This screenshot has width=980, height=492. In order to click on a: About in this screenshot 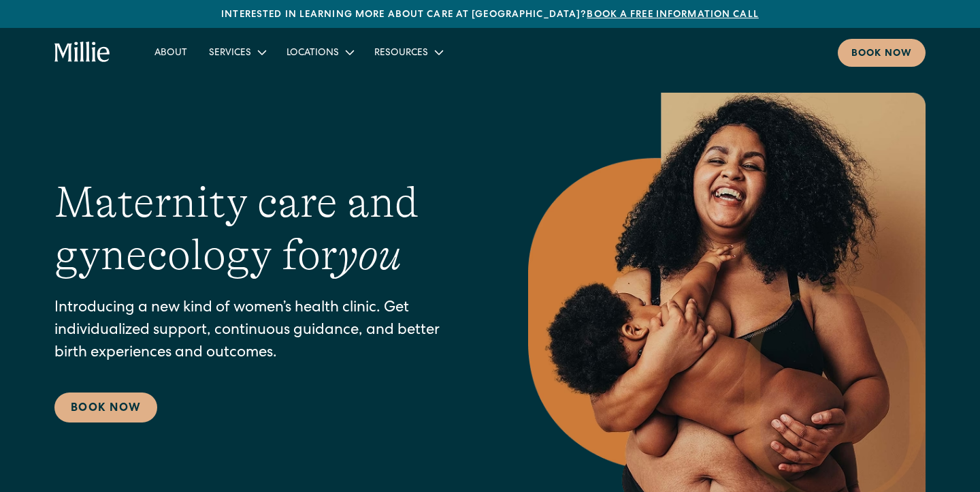, I will do `click(171, 52)`.